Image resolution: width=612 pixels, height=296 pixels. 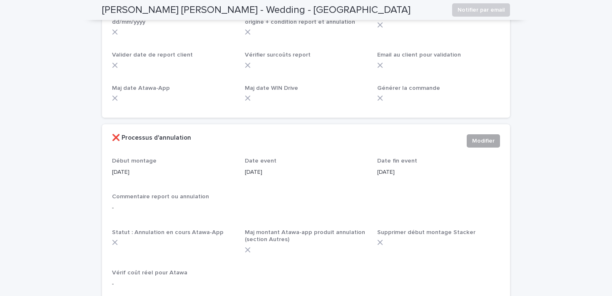 What do you see at coordinates (483, 141) in the screenshot?
I see `button: Modifier` at bounding box center [483, 141].